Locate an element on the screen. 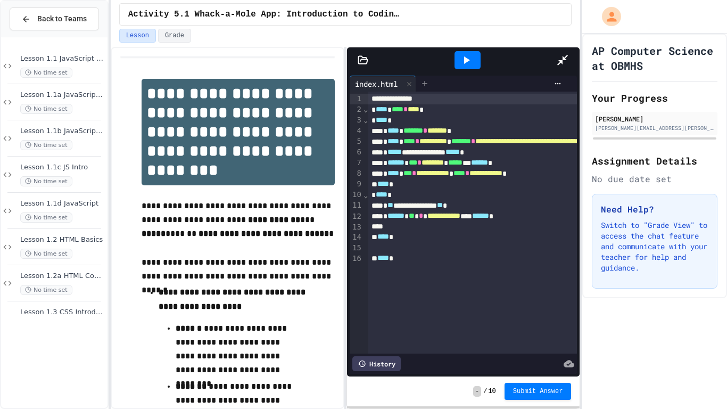 This screenshot has height=409, width=727. span: Lesson 1.2a HTML Continued is located at coordinates (63, 276).